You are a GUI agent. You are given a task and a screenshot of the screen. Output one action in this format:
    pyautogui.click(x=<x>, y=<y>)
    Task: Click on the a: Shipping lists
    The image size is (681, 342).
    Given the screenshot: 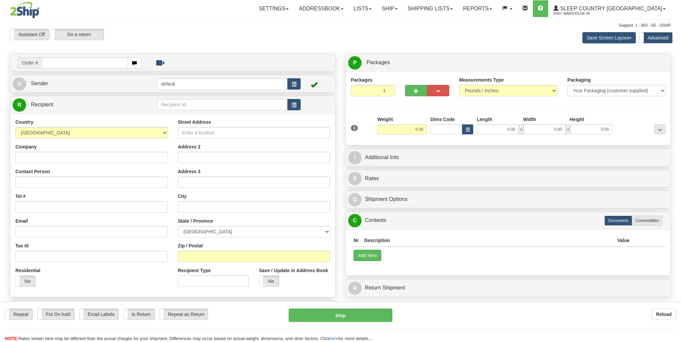 What is the action you would take?
    pyautogui.click(x=430, y=9)
    